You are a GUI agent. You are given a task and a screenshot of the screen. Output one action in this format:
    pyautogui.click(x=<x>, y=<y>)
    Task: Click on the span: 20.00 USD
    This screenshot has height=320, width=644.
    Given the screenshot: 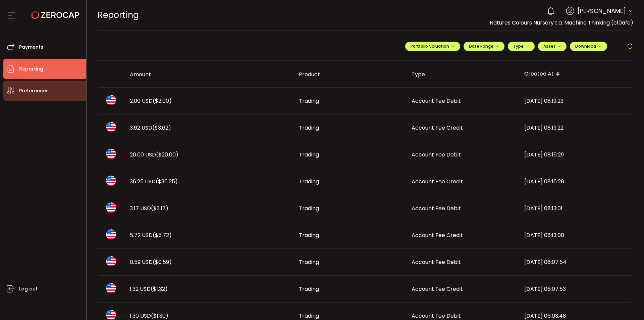 What is the action you would take?
    pyautogui.click(x=154, y=154)
    